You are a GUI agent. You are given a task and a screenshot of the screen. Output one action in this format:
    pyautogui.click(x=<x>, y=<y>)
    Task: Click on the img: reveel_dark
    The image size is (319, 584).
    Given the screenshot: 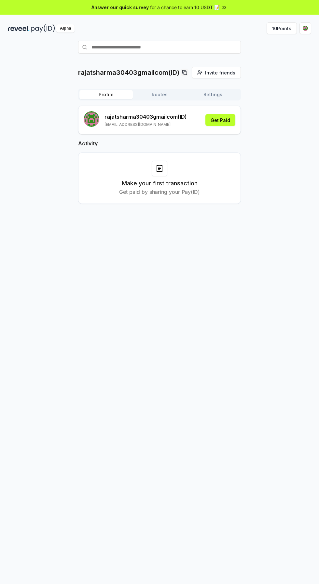 What is the action you would take?
    pyautogui.click(x=19, y=28)
    